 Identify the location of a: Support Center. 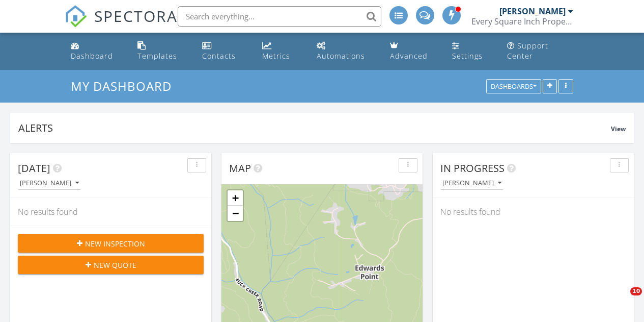
(541, 51).